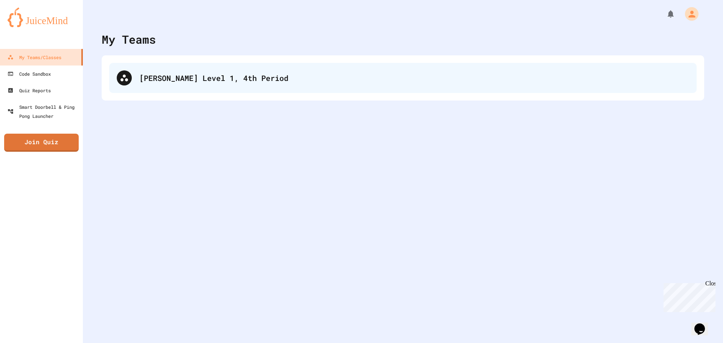 The image size is (723, 343). What do you see at coordinates (129, 39) in the screenshot?
I see `div: My Teams` at bounding box center [129, 39].